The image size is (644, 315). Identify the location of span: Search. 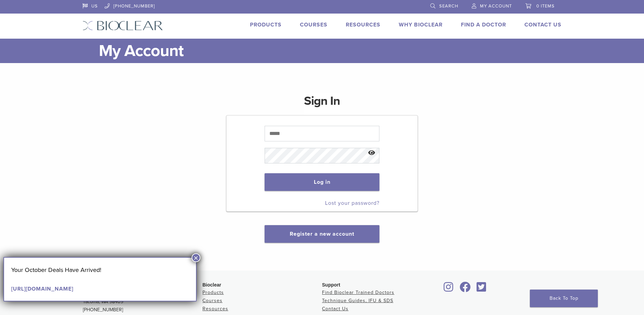
(449, 6).